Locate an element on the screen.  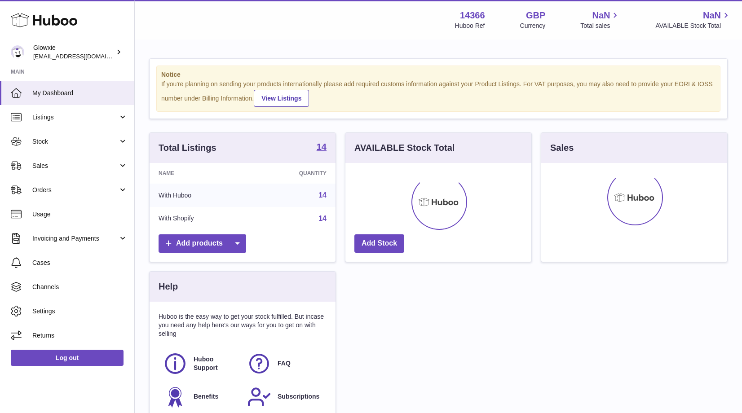
p: Huboo is the easy way to get your stock fulfilled. But incase you need any help here's our ways f... is located at coordinates (243, 325).